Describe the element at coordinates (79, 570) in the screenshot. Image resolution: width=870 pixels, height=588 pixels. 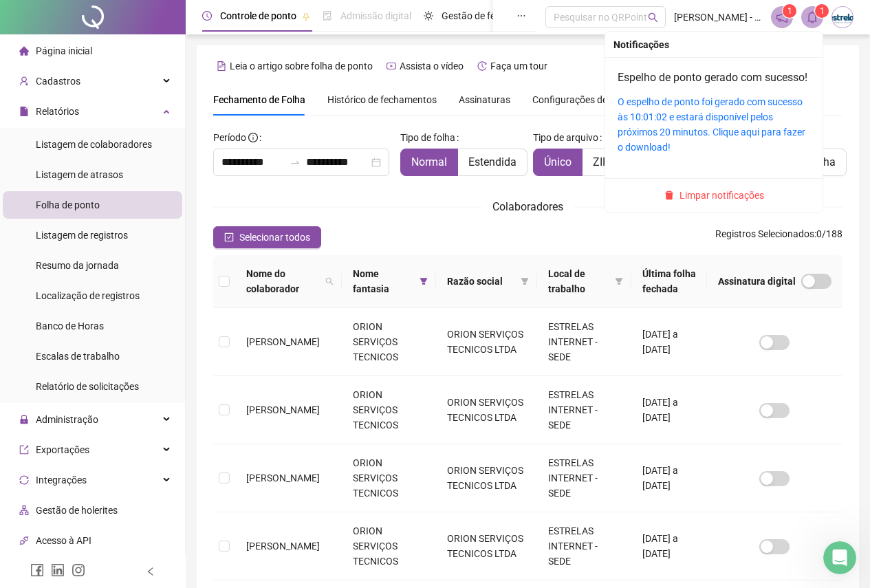
I see `span: instagram` at that location.